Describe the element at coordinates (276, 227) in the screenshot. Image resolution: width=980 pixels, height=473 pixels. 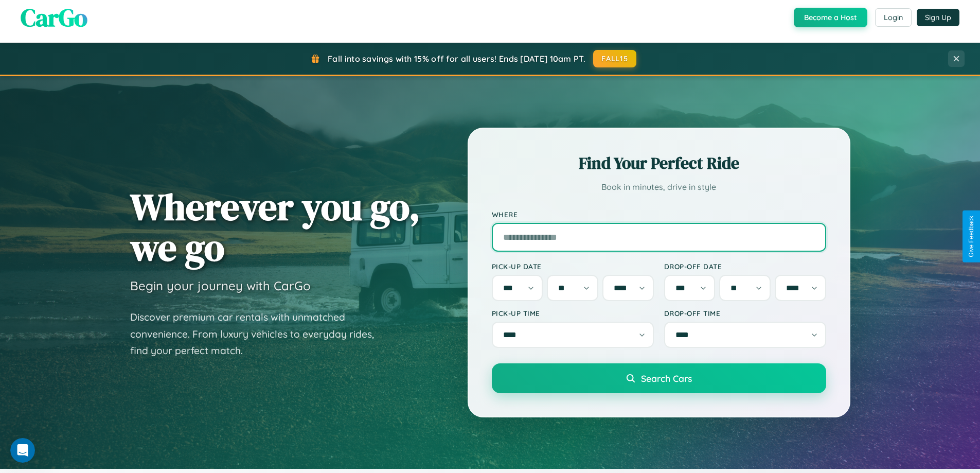
I see `h1: Wherever you go, we go` at that location.